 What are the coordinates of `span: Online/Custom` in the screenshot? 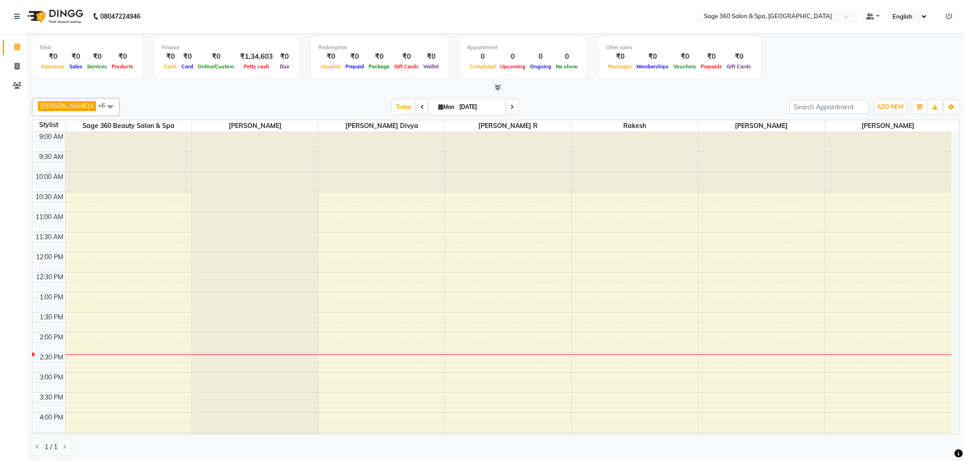 It's located at (216, 67).